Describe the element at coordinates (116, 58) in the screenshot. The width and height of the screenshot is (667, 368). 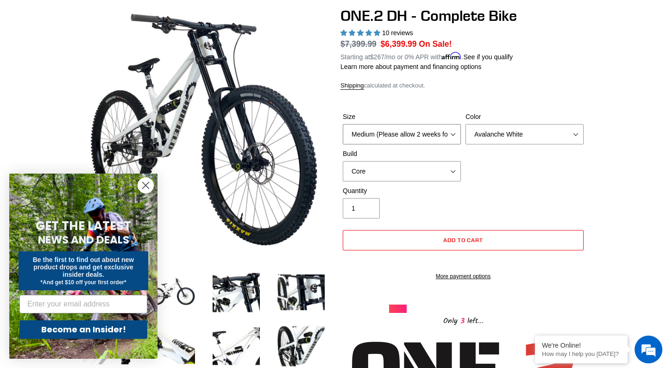
I see `div: Chat with us now` at that location.